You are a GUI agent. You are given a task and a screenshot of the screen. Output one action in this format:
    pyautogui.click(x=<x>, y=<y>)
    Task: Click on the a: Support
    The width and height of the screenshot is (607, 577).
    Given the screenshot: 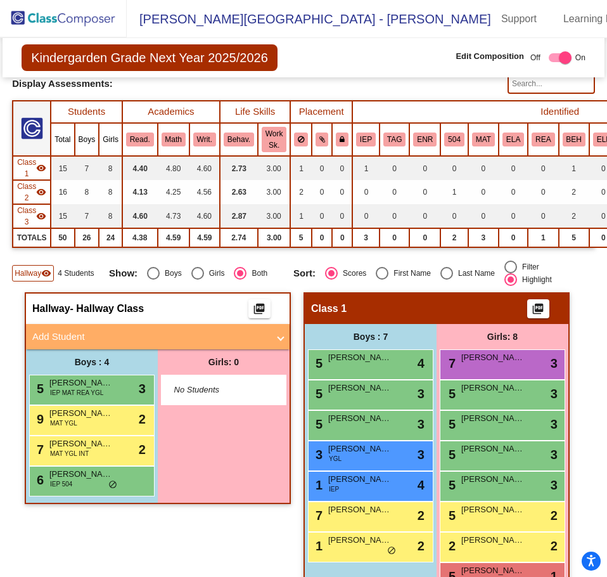 What is the action you would take?
    pyautogui.click(x=519, y=19)
    